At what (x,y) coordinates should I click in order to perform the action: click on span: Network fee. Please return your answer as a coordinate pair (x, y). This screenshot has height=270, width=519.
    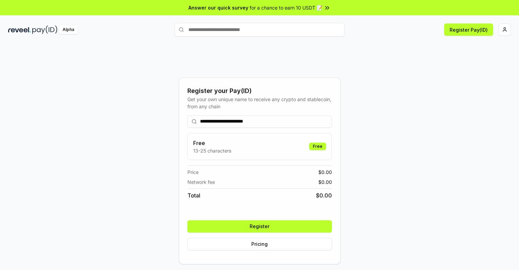
    Looking at the image, I should click on (201, 182).